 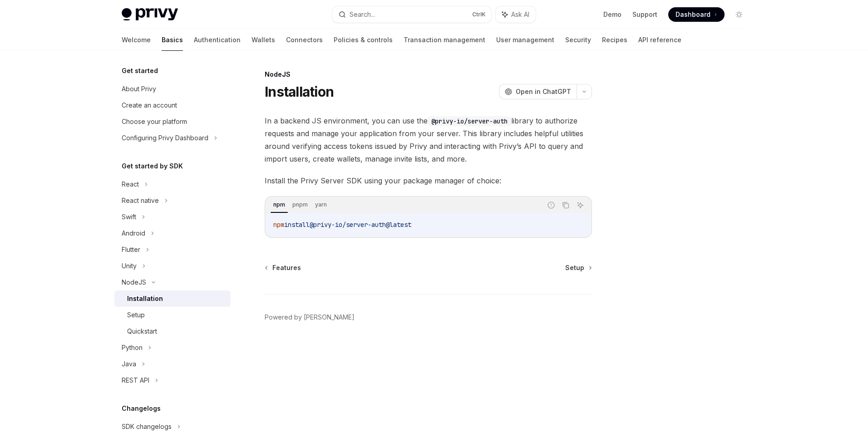 What do you see at coordinates (141, 408) in the screenshot?
I see `h5: Changelogs` at bounding box center [141, 408].